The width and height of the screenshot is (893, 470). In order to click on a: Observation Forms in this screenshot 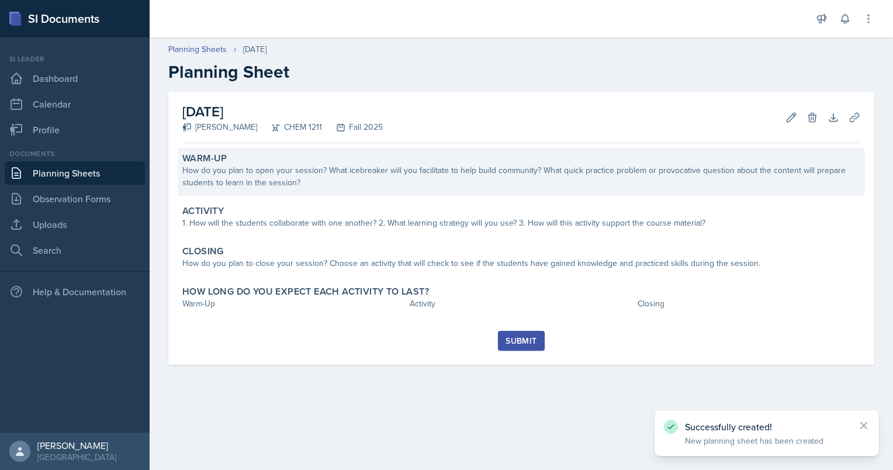, I will do `click(75, 199)`.